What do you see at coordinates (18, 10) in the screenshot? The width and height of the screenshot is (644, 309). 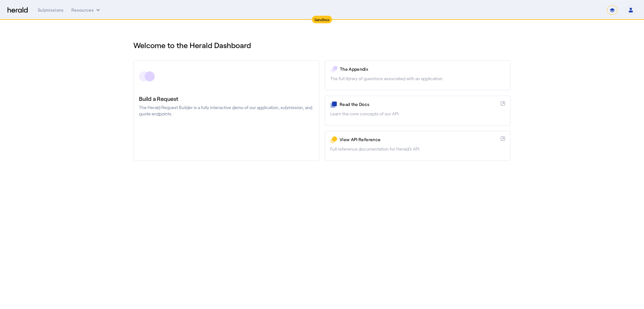 I see `img: Herald Logo` at bounding box center [18, 10].